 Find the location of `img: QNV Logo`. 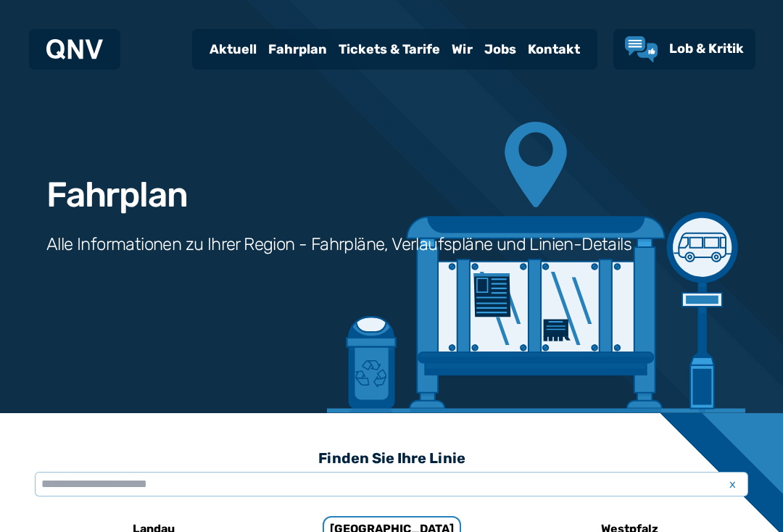

img: QNV Logo is located at coordinates (74, 50).